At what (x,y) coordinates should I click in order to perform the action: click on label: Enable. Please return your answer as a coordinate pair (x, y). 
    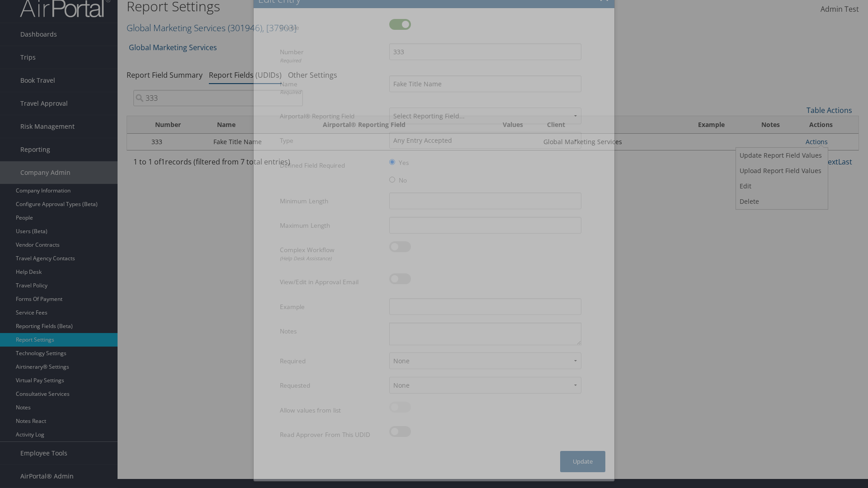
    Looking at the image, I should click on (331, 28).